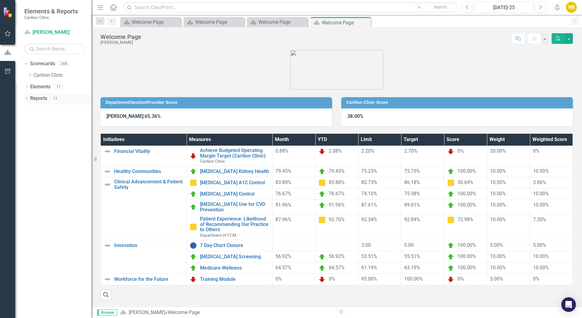 The image size is (582, 318). I want to click on button: NR, so click(571, 7).